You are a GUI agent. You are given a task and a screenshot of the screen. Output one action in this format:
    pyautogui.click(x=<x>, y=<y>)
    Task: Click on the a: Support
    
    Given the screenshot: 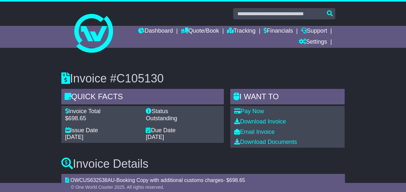 What is the action you would take?
    pyautogui.click(x=314, y=31)
    